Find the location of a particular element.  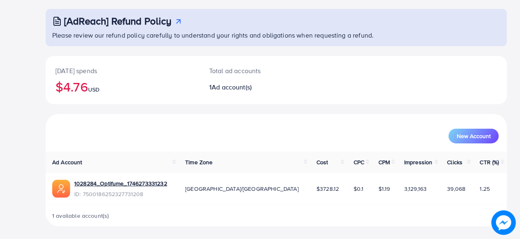

span: $1.19 is located at coordinates (384, 189).